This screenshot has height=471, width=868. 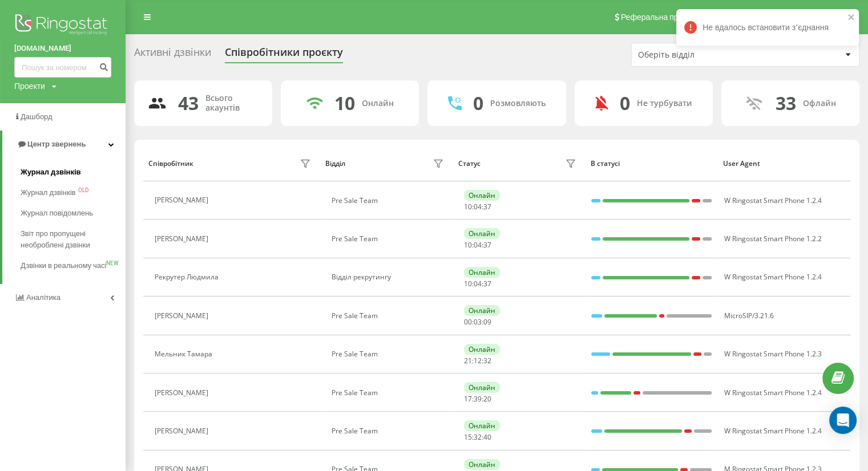 I want to click on span: 40, so click(x=488, y=437).